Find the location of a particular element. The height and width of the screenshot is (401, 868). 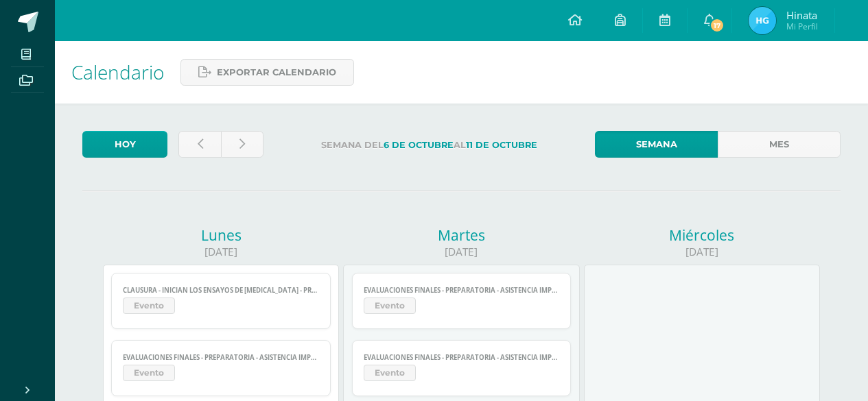

strong: 11 de Octubre is located at coordinates (502, 145).